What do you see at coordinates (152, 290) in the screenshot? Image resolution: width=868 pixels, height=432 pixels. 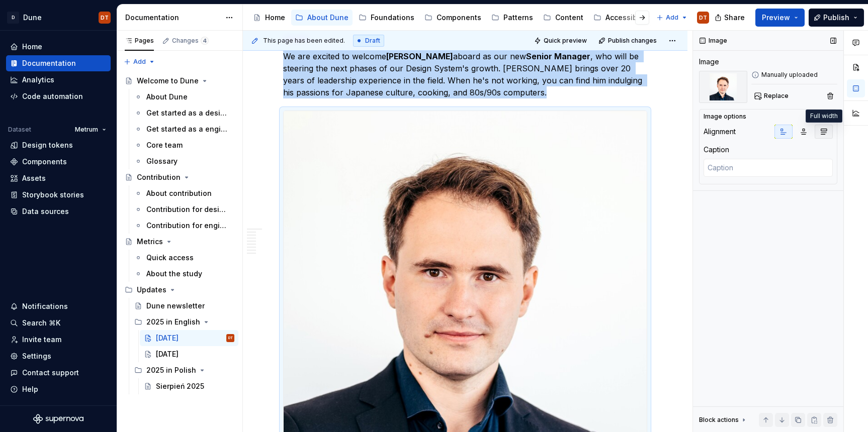 I see `div: Updates` at bounding box center [152, 290].